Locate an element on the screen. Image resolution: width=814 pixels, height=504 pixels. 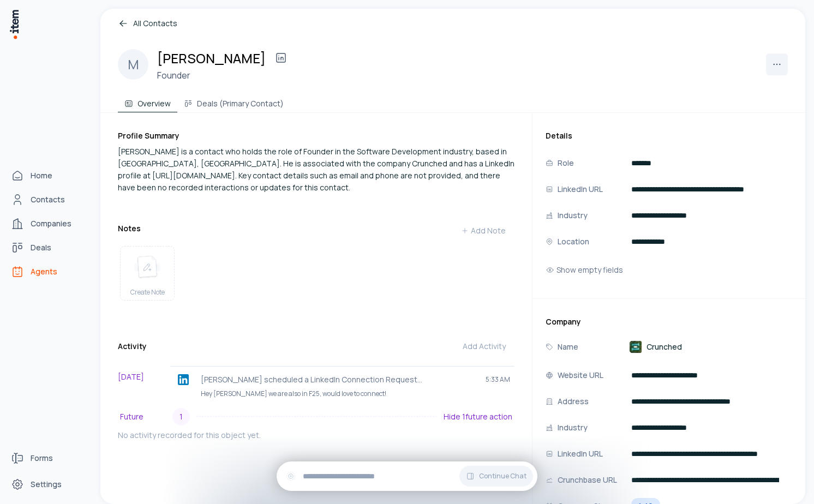
button: Add Note is located at coordinates (484, 231).